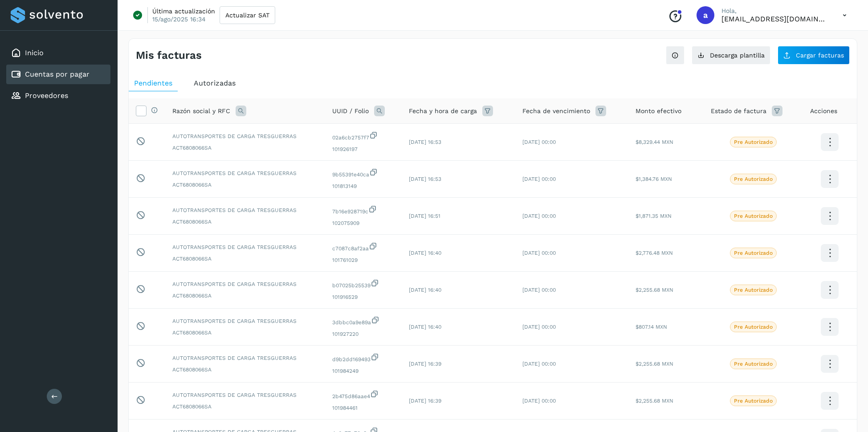 The width and height of the screenshot is (868, 432). What do you see at coordinates (363, 284) in the screenshot?
I see `span: b07025b25539` at bounding box center [363, 284].